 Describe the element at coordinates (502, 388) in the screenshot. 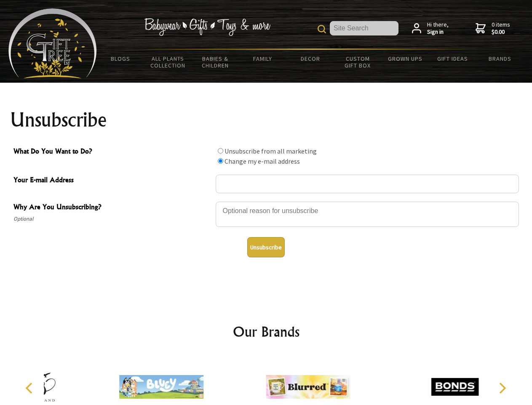

I see `button: Next` at that location.